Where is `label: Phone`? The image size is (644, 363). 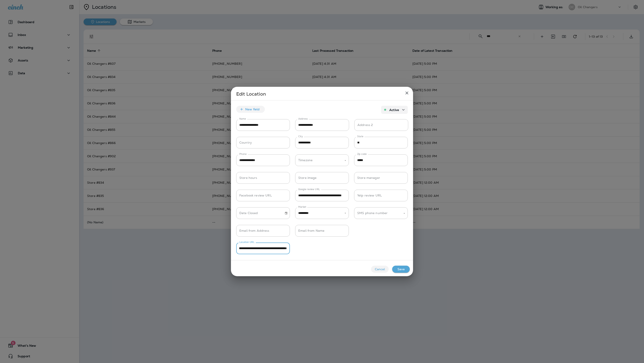
label: Phone is located at coordinates (243, 154).